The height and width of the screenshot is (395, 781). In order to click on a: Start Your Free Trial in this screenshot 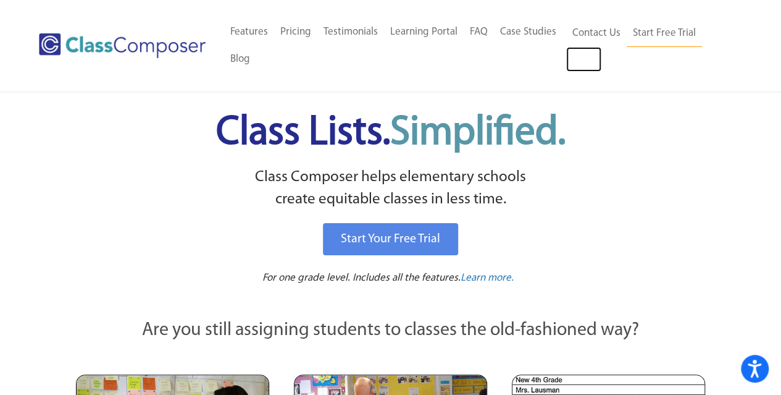, I will do `click(390, 239)`.